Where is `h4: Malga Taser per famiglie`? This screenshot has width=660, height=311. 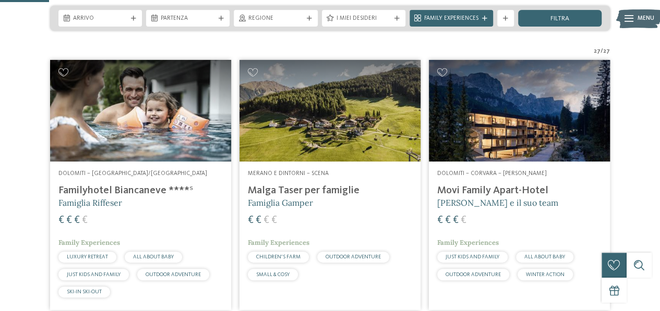
h4: Malga Taser per famiglie is located at coordinates (330, 191).